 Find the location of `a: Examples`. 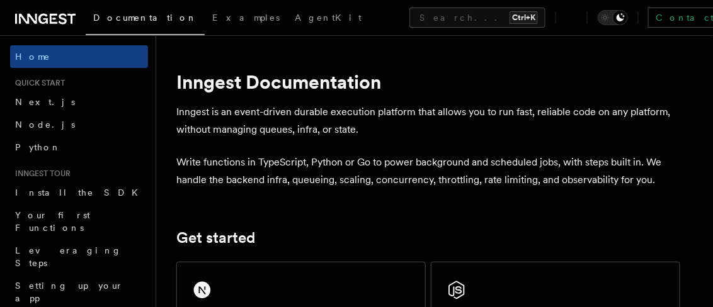

a: Examples is located at coordinates (246, 19).